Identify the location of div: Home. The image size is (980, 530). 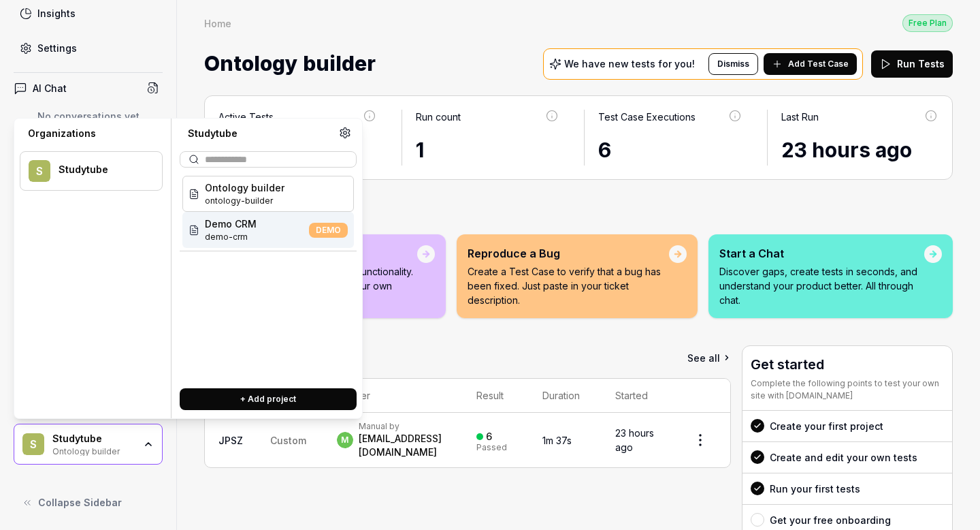
(218, 24).